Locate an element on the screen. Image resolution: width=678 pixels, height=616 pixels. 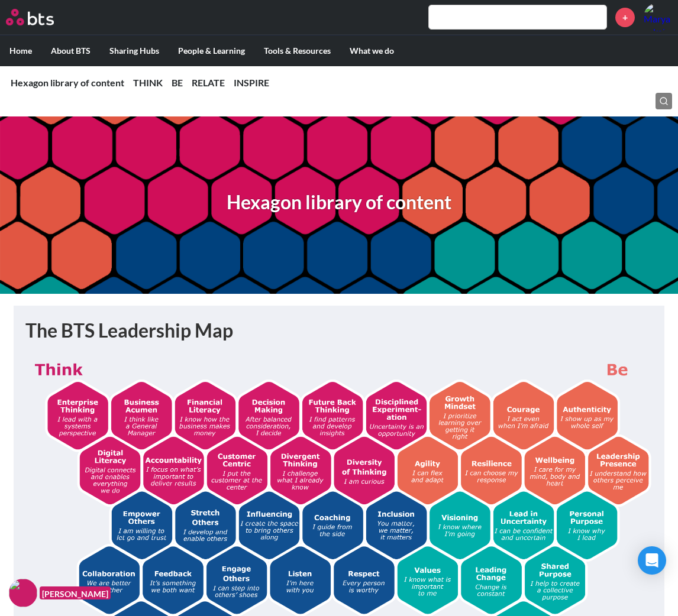
h1: Hexagon library of content is located at coordinates (339, 202).